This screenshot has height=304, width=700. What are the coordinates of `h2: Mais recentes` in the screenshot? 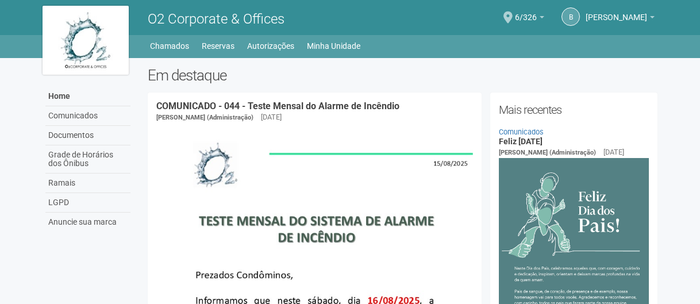 It's located at (574, 110).